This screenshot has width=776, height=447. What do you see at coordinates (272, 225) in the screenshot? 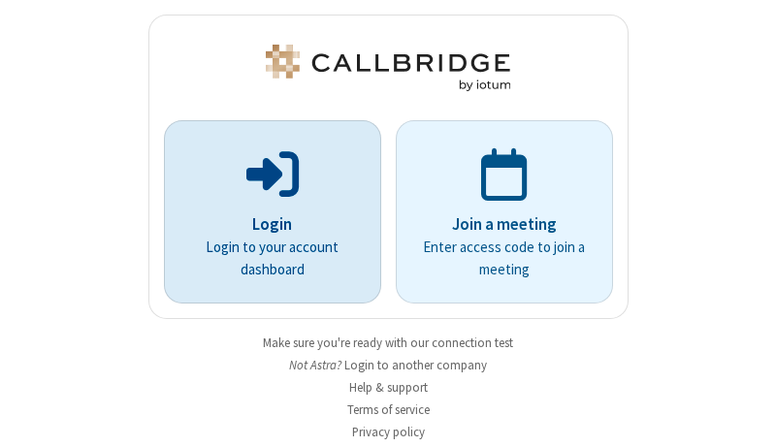
I see `p: Login` at bounding box center [272, 225].